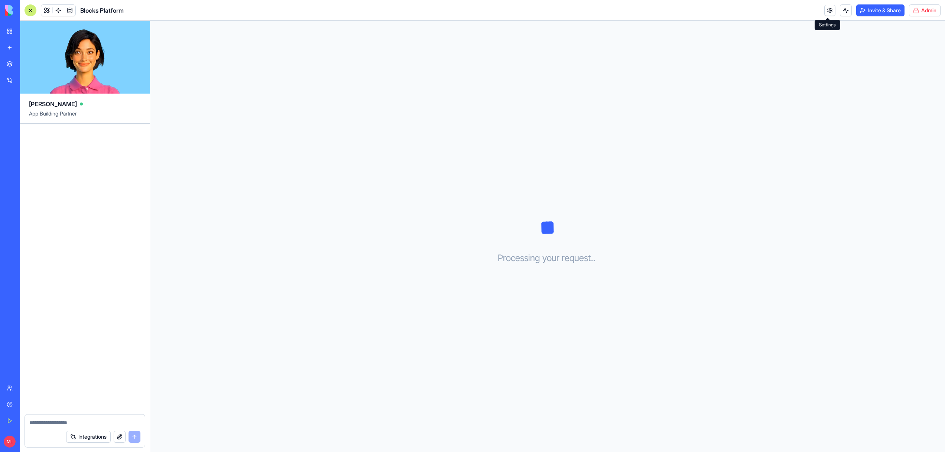  Describe the element at coordinates (28, 10) in the screenshot. I see `img: logo` at that location.